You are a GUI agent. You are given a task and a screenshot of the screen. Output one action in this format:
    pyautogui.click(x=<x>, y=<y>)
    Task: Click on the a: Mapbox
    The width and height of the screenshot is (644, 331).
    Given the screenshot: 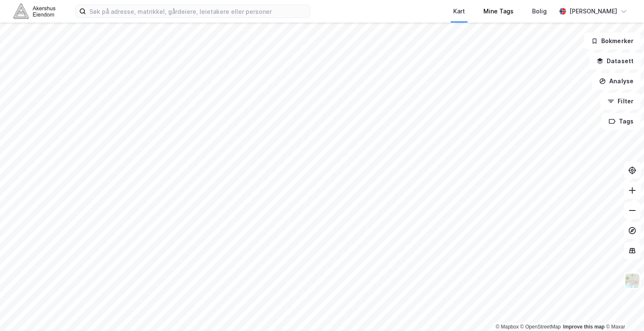 What is the action you would take?
    pyautogui.click(x=507, y=327)
    